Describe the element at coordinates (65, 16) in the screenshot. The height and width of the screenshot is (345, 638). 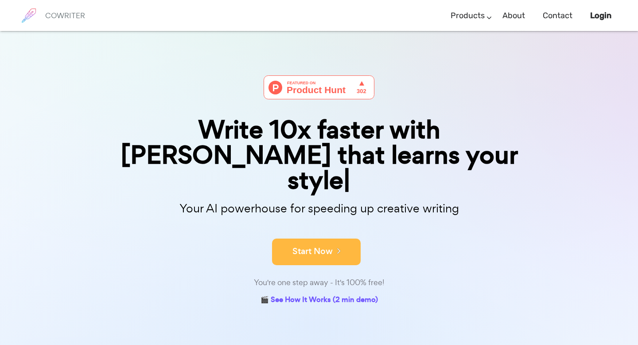
I see `h6: COWRITER` at that location.